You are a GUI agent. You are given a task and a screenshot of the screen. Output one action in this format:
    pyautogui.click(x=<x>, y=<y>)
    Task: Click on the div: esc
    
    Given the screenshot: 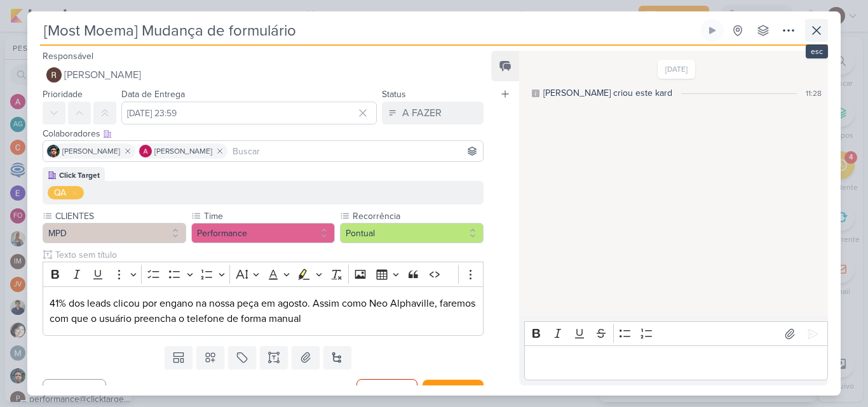 What is the action you would take?
    pyautogui.click(x=817, y=51)
    